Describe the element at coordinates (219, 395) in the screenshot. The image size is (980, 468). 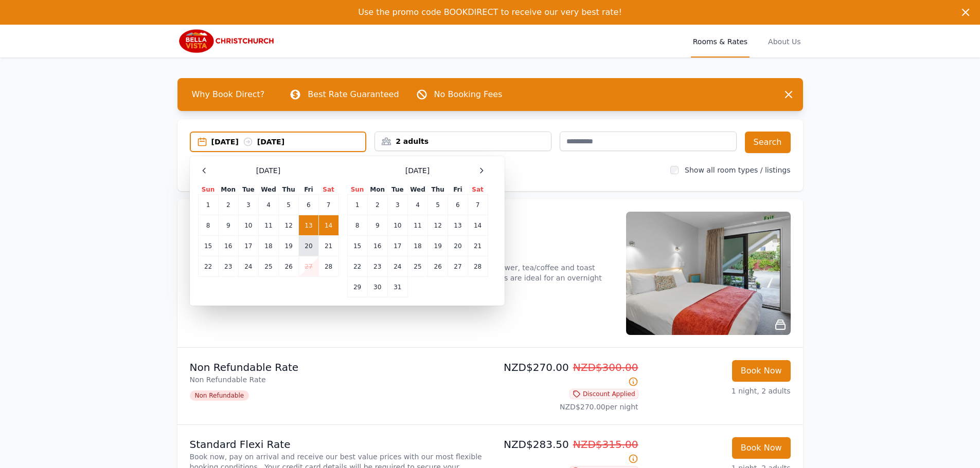
I see `span: Non Refundable` at that location.